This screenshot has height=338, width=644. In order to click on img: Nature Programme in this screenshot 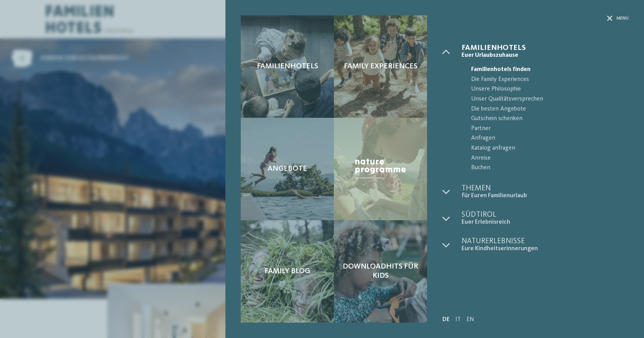, I will do `click(381, 169)`.